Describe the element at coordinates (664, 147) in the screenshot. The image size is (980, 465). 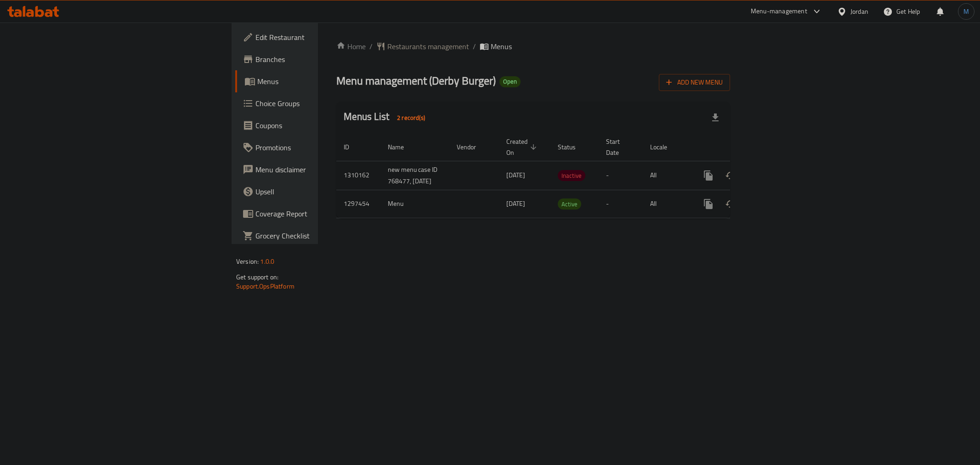
I see `span: Locale` at that location.